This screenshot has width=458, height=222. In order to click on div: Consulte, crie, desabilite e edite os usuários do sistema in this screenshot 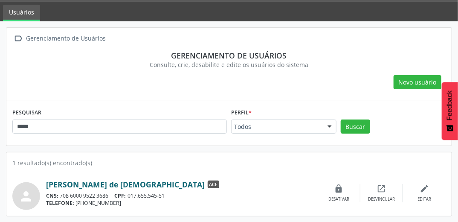, I will do `click(229, 64)`.